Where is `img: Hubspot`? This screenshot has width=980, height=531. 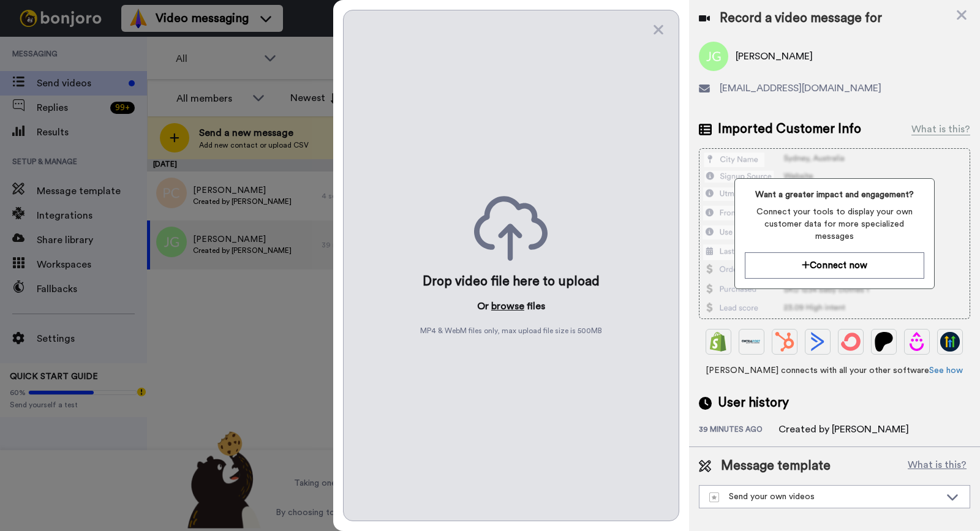
img: Hubspot is located at coordinates (785, 342).